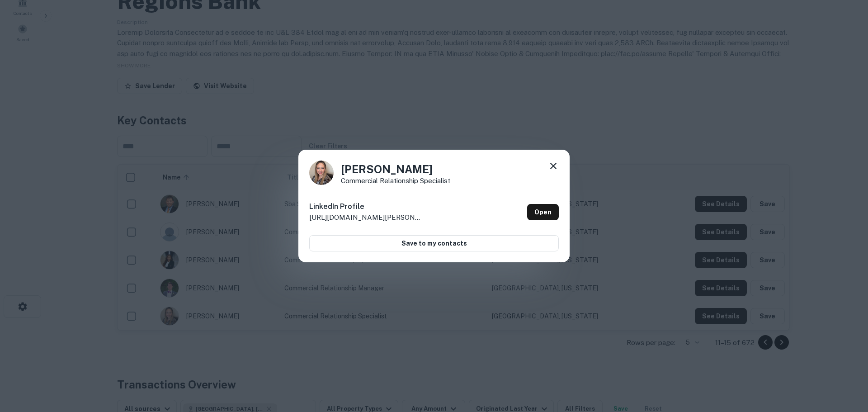 The height and width of the screenshot is (412, 868). I want to click on div: Chat Widget, so click(846, 332).